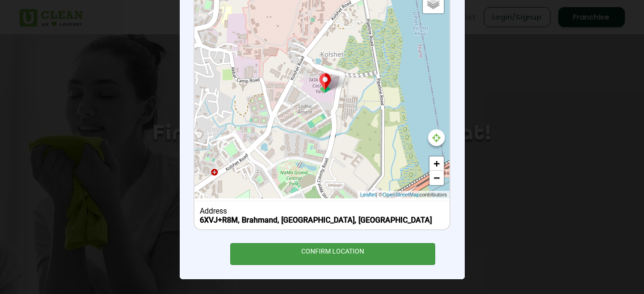  I want to click on div: CONFIRM LOCATION, so click(333, 254).